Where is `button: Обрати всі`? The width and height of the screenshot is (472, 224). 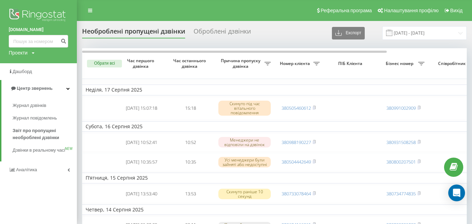
button: Обрати всі is located at coordinates (104, 64).